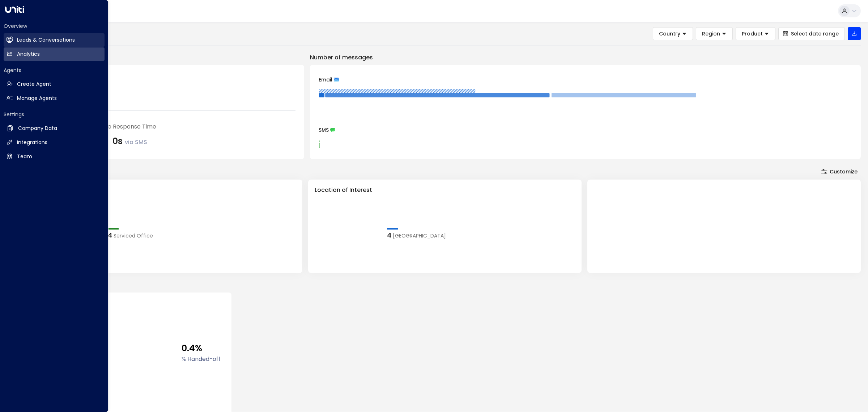 The width and height of the screenshot is (868, 412). What do you see at coordinates (201, 348) in the screenshot?
I see `span: 0.4%` at bounding box center [201, 348].